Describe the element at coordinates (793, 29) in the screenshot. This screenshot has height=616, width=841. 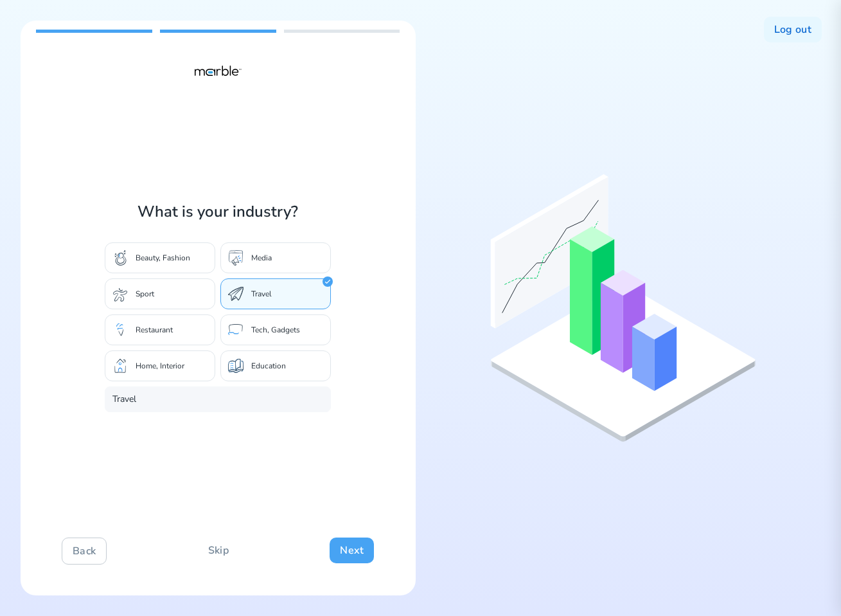
I see `button: Log out` at that location.